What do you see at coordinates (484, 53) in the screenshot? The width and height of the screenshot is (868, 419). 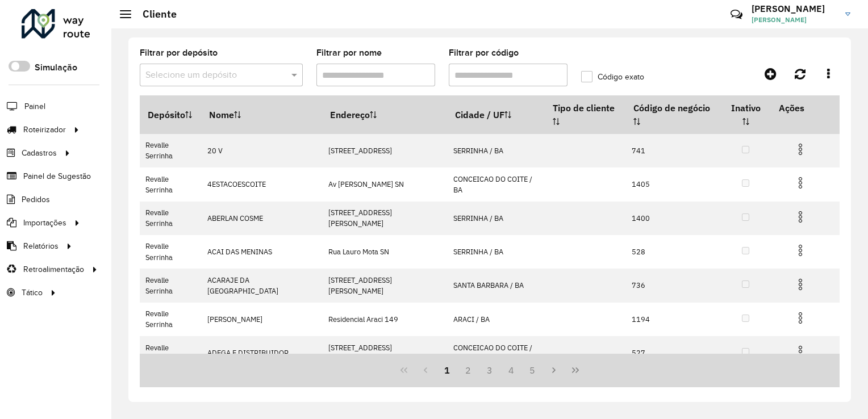 I see `label: Filtrar por código` at bounding box center [484, 53].